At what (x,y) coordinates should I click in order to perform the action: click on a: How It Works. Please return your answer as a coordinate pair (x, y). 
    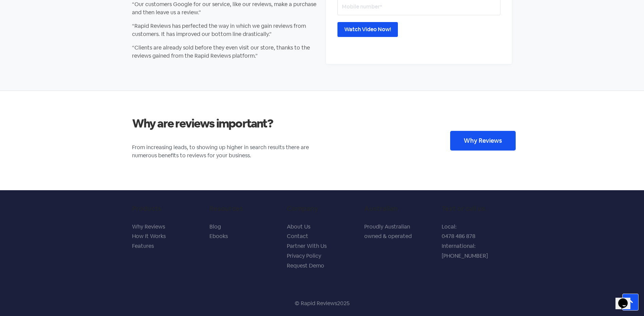
    Looking at the image, I should click on (149, 236).